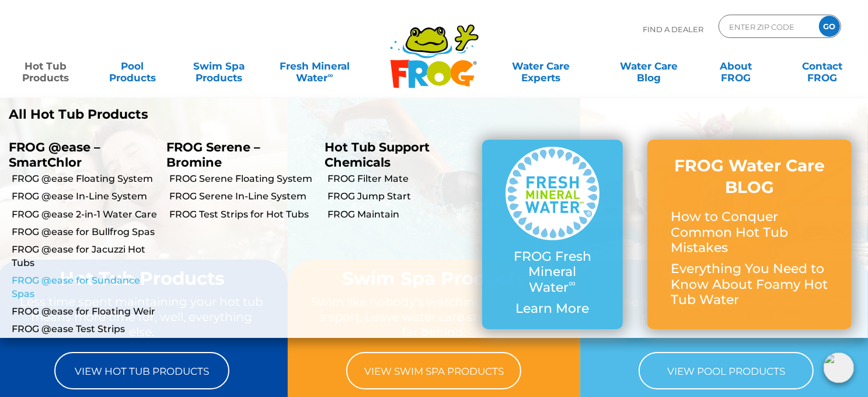  What do you see at coordinates (736, 66) in the screenshot?
I see `a: AboutFROG` at bounding box center [736, 66].